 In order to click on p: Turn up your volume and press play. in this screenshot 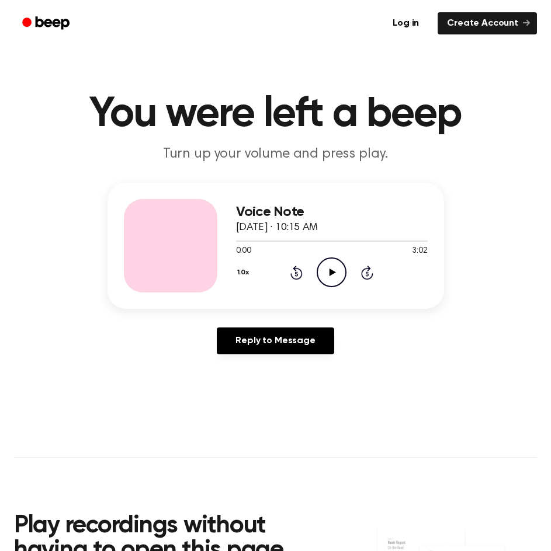, I will do `click(276, 154)`.